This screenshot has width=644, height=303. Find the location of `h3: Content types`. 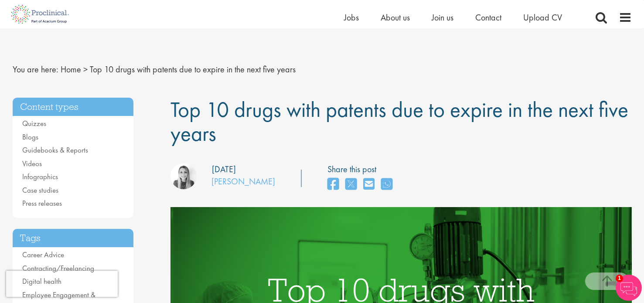

h3: Content types is located at coordinates (73, 107).